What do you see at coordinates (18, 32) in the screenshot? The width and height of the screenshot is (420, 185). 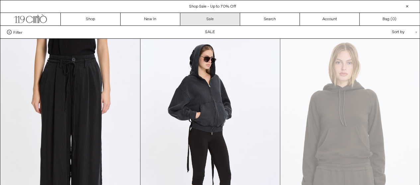 I see `span: Filter` at bounding box center [18, 32].